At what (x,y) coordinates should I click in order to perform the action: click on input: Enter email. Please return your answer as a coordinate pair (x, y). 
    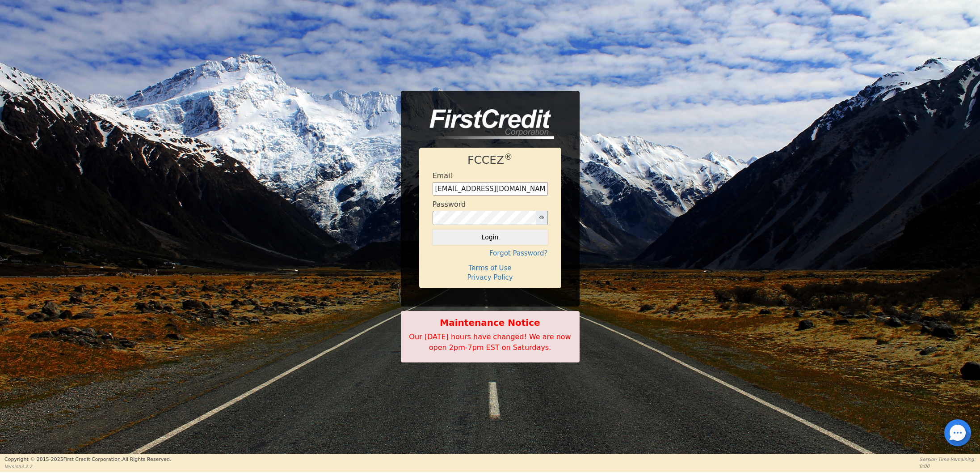
    Looking at the image, I should click on (490, 189).